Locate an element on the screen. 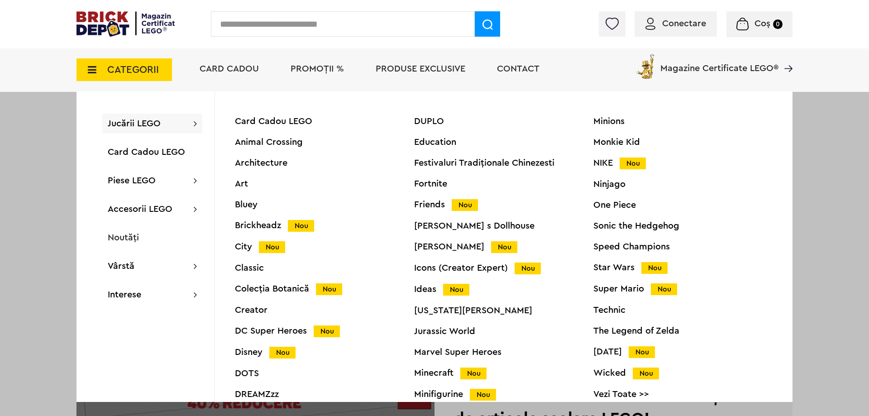 The width and height of the screenshot is (869, 416). span: Coș is located at coordinates (762, 24).